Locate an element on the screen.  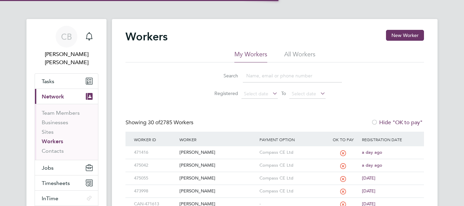
button: New Worker is located at coordinates (405, 35).